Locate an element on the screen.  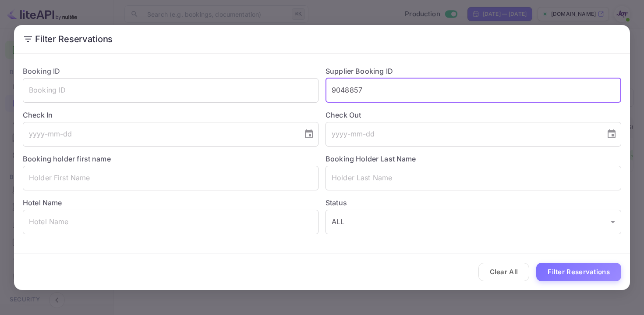
label: Check In is located at coordinates (170, 115).